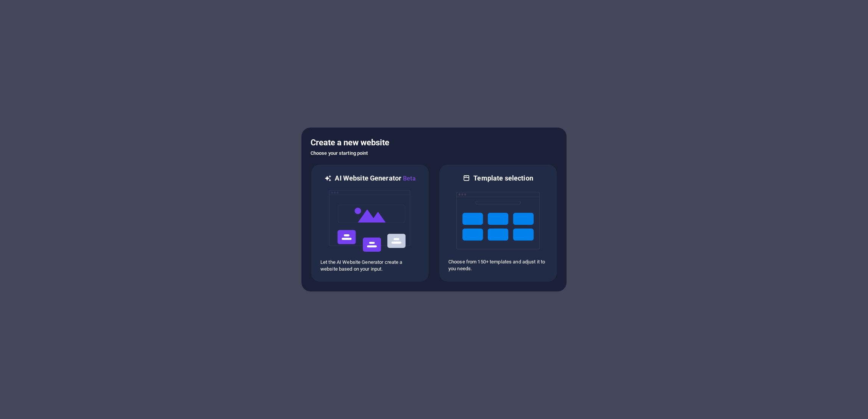 This screenshot has width=868, height=419. I want to click on h5: Create a new website, so click(434, 143).